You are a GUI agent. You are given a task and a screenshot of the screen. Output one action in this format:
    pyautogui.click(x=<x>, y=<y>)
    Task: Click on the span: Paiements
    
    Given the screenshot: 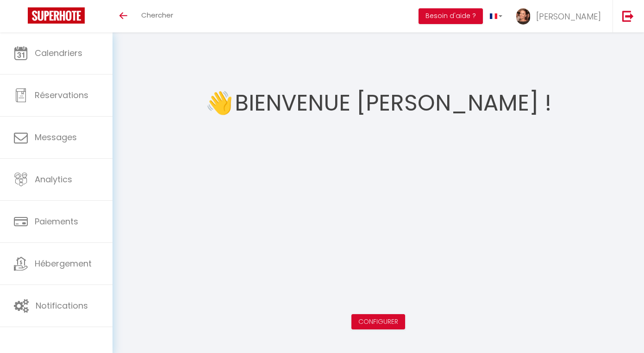 What is the action you would take?
    pyautogui.click(x=56, y=221)
    